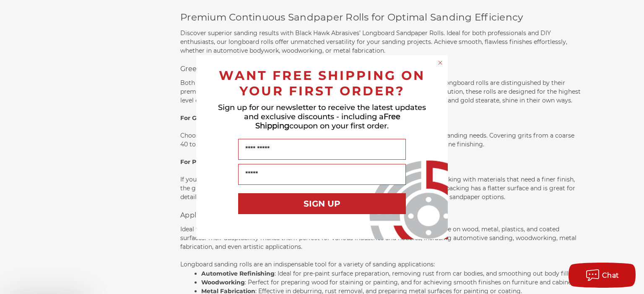 The width and height of the screenshot is (644, 294). What do you see at coordinates (322, 84) in the screenshot?
I see `span: WANT FREE SHIPPING ON YOUR FIRST ORDER?` at bounding box center [322, 84].